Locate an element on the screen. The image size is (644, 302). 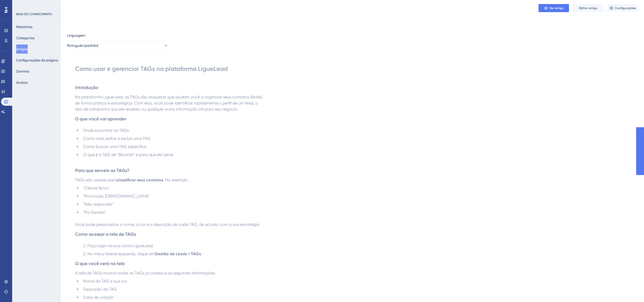
span: . Por exemplo: is located at coordinates (176, 180).